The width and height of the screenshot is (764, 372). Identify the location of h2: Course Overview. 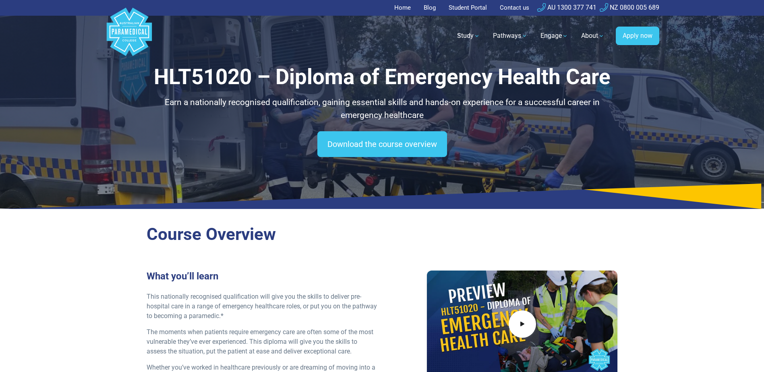
(382, 234).